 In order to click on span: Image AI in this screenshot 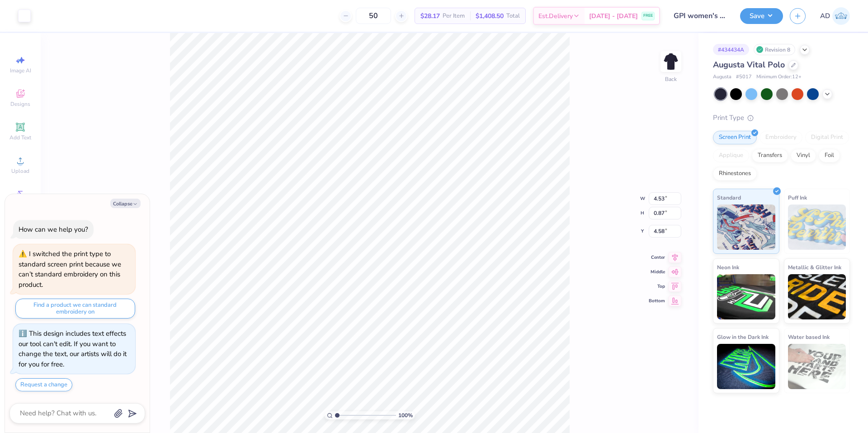, I will do `click(20, 71)`.